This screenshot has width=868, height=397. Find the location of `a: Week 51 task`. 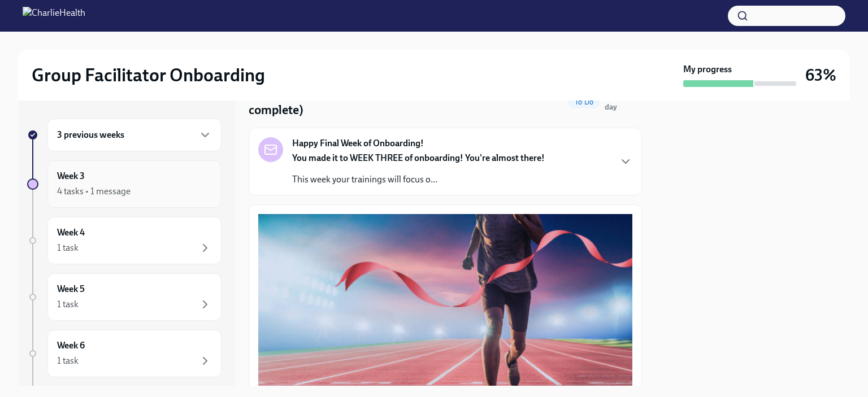

a: Week 51 task is located at coordinates (125, 297).